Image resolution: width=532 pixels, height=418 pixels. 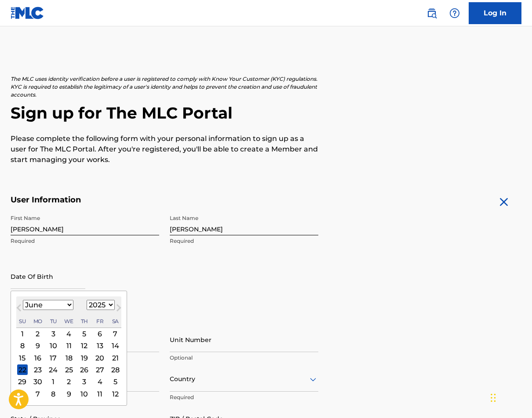 I want to click on div: Chat Widget, so click(x=510, y=397).